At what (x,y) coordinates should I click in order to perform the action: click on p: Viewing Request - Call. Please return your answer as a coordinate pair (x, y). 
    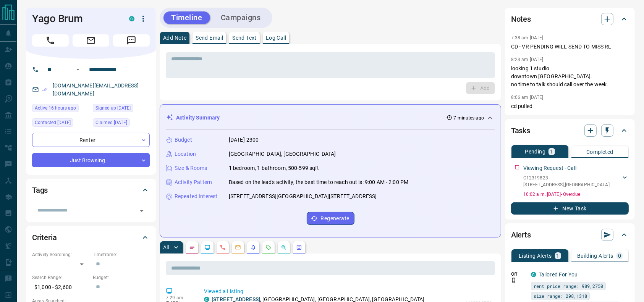
    Looking at the image, I should click on (549, 168).